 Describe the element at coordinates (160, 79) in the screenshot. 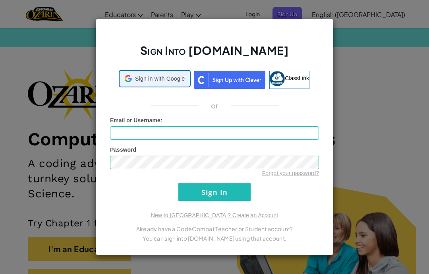

I see `span: Sign in with Google` at that location.